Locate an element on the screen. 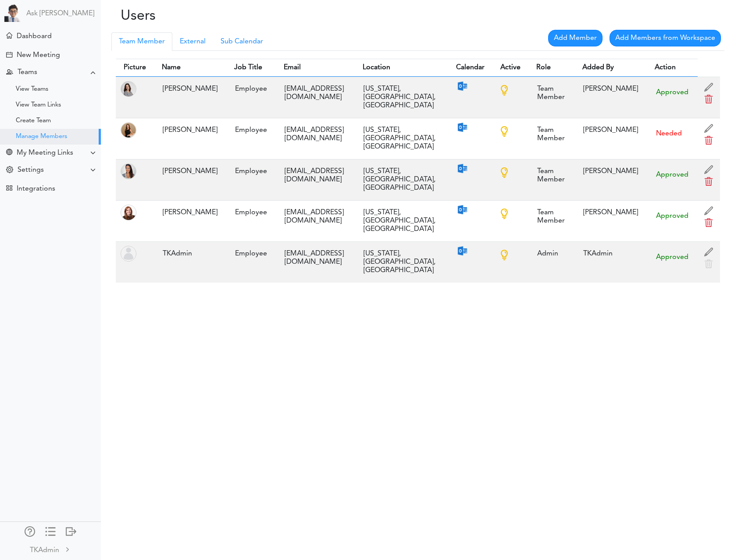 The height and width of the screenshot is (560, 731). a: Add Member is located at coordinates (575, 38).